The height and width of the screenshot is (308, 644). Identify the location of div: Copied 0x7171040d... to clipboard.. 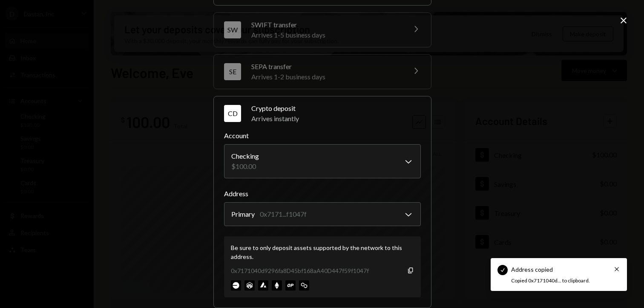
(556, 281).